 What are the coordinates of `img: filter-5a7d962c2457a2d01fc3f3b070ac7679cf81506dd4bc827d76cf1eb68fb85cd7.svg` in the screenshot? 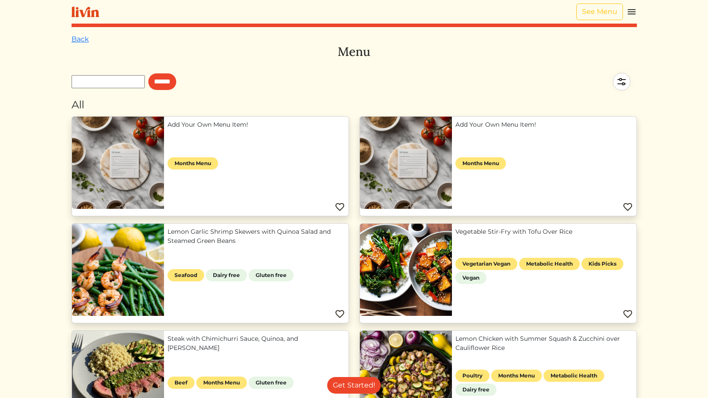 It's located at (622, 82).